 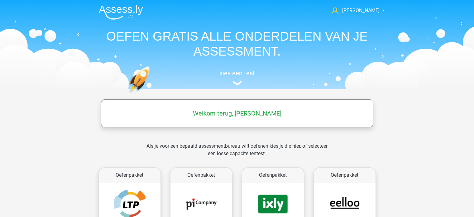 What do you see at coordinates (237, 153) in the screenshot?
I see `div: Als je voor een bepaald assessmentbureau wilt oefenen kies je die hier, of selecteer een losse ca...` at bounding box center [237, 153].